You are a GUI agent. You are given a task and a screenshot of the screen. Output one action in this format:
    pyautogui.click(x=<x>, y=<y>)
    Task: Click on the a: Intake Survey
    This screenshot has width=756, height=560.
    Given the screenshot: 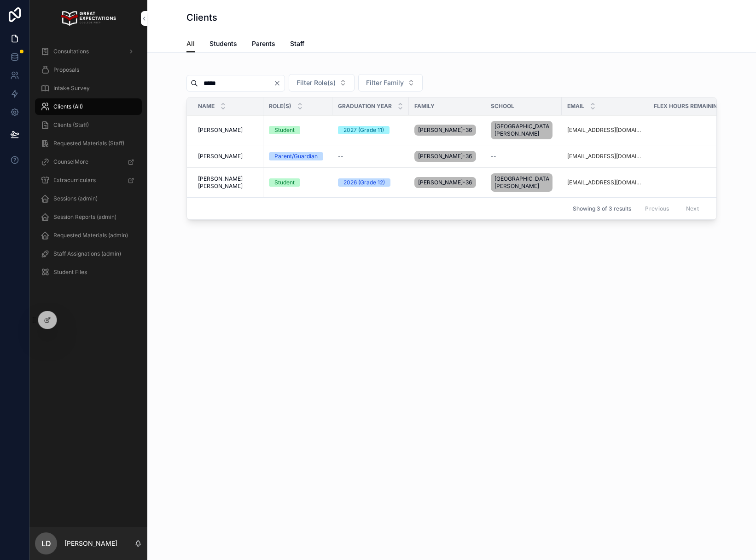 What is the action you would take?
    pyautogui.click(x=88, y=88)
    